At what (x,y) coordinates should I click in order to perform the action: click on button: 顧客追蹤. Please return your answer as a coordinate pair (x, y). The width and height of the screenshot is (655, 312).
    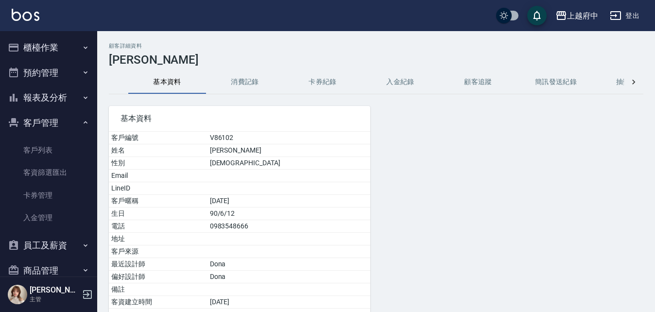
    Looking at the image, I should click on (478, 82).